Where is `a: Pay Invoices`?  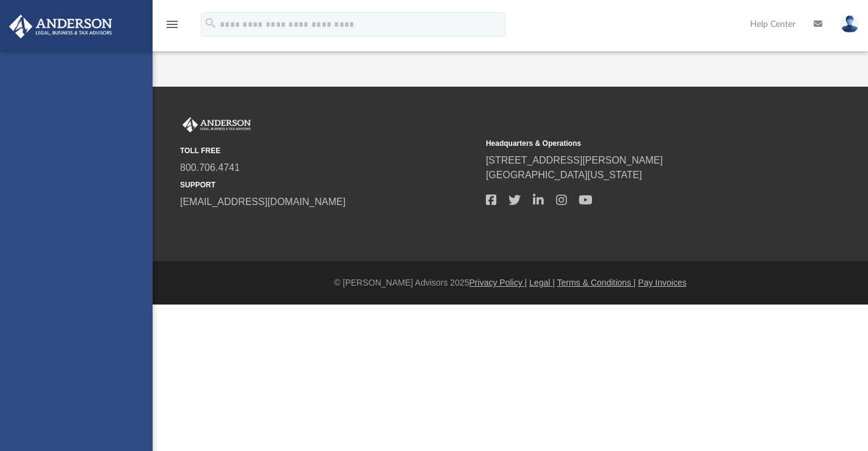
a: Pay Invoices is located at coordinates (661, 283).